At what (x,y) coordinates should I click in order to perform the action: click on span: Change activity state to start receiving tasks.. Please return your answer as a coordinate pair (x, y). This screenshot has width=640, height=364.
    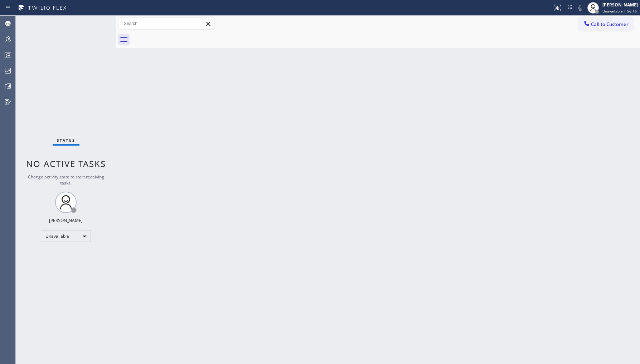
    Looking at the image, I should click on (66, 180).